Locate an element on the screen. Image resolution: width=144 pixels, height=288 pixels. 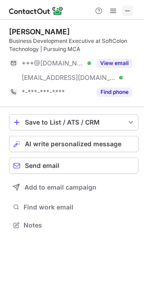
div: Business Development Executive at SoftColon Technology | Pursuing MCA is located at coordinates (74, 45).